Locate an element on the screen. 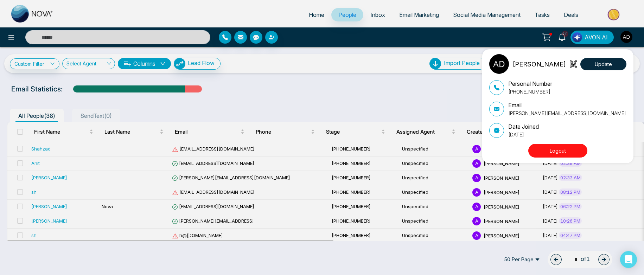 The image size is (644, 275). p: Email is located at coordinates (567, 105).